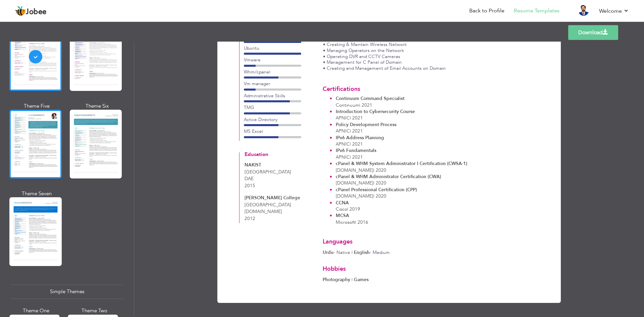 Image resolution: width=644 pixels, height=317 pixels. What do you see at coordinates (430, 44) in the screenshot?
I see `div: • Troubleshooting Network Problem • Troubleshooting Software & Hardware Problems • Management of ...` at bounding box center [430, 44].